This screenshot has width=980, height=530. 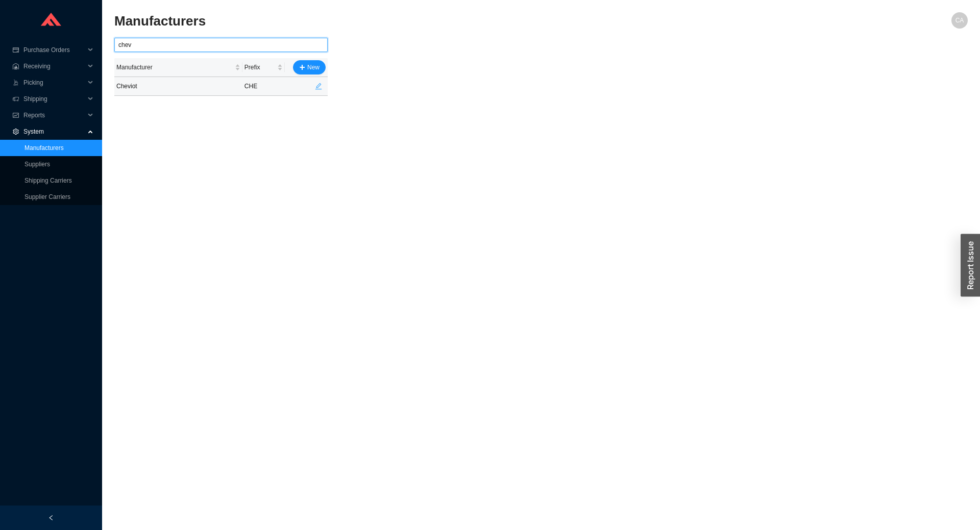 What do you see at coordinates (959, 20) in the screenshot?
I see `span: CA` at bounding box center [959, 20].